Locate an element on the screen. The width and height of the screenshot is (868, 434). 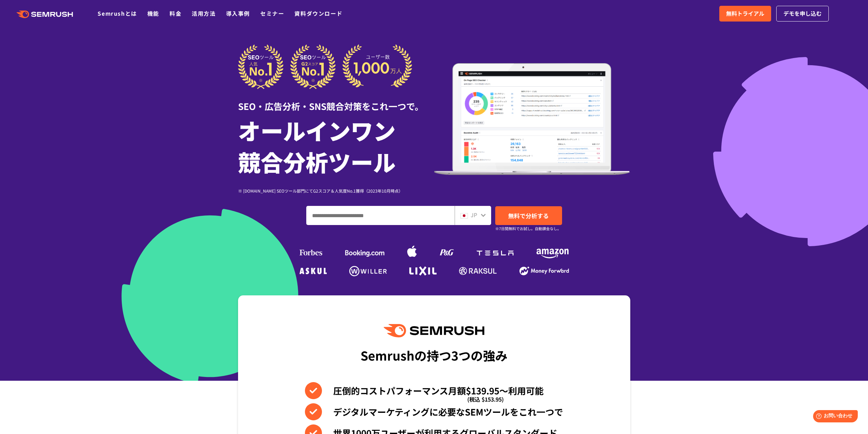
a: デモを申し込む is located at coordinates (803, 14).